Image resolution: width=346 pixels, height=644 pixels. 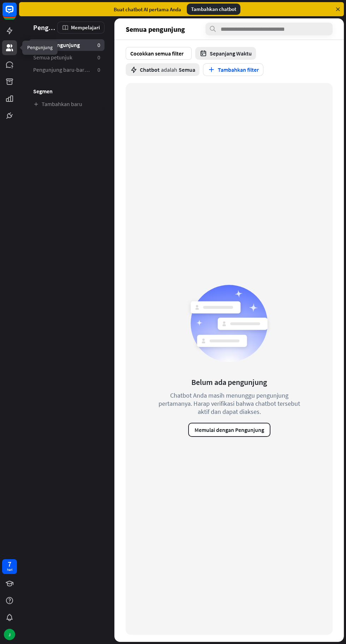 I want to click on font: Tambahkan baru, so click(x=62, y=104).